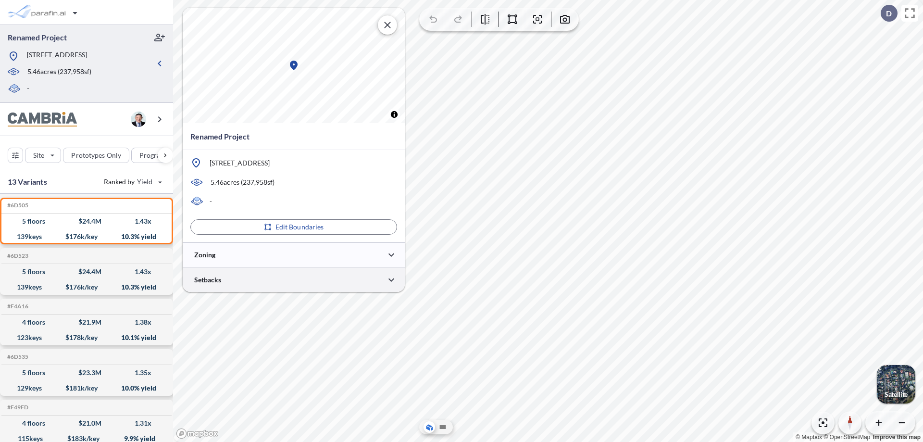  What do you see at coordinates (27, 182) in the screenshot?
I see `p: 13 Variants` at bounding box center [27, 182].